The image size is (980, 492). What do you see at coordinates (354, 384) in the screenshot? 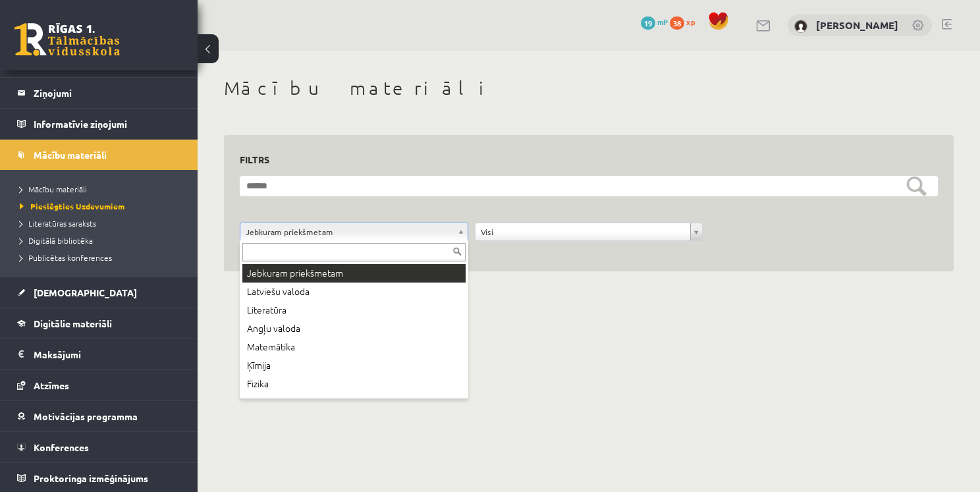
I see `div: Fizika` at bounding box center [354, 384].